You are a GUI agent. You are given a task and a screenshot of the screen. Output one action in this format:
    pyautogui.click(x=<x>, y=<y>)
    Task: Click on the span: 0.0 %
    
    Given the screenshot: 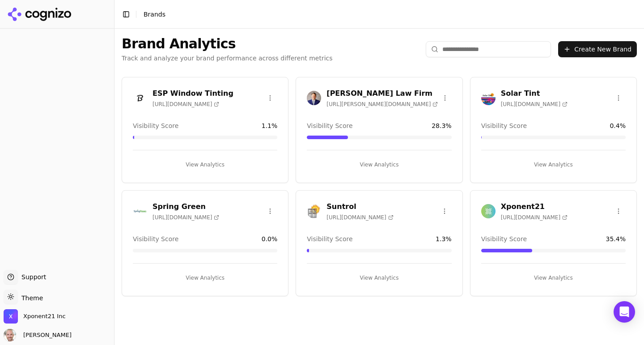 What is the action you would take?
    pyautogui.click(x=269, y=239)
    